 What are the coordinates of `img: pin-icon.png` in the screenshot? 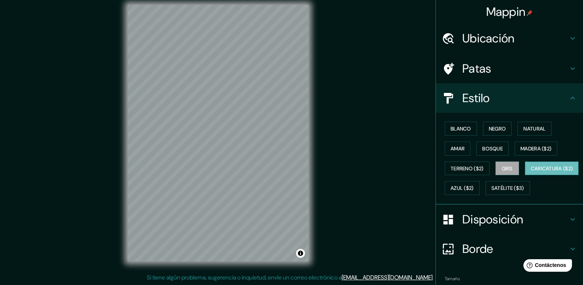 It's located at (530, 13).